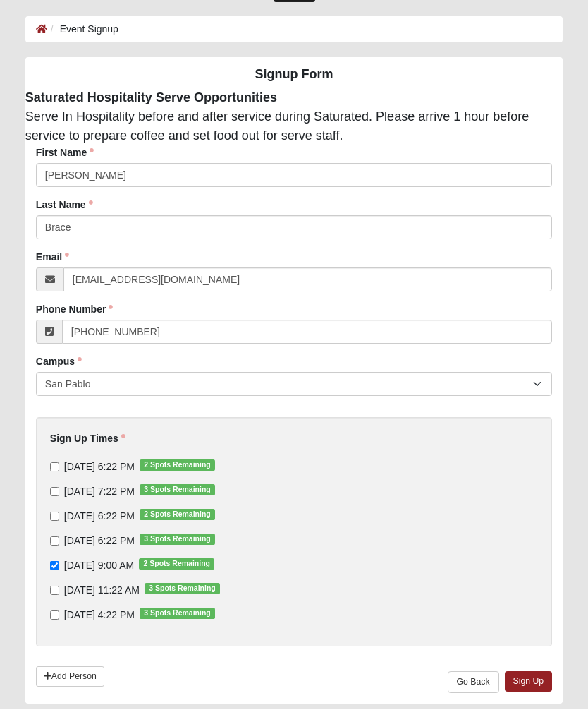  What do you see at coordinates (64, 205) in the screenshot?
I see `label: Last Name` at bounding box center [64, 205].